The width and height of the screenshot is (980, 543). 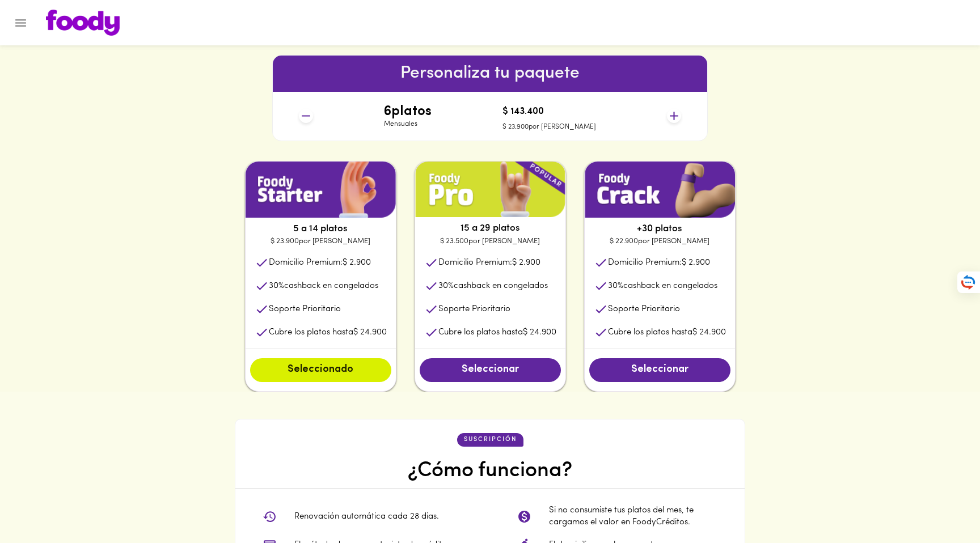 What do you see at coordinates (408, 124) in the screenshot?
I see `p: Mensuales` at bounding box center [408, 124].